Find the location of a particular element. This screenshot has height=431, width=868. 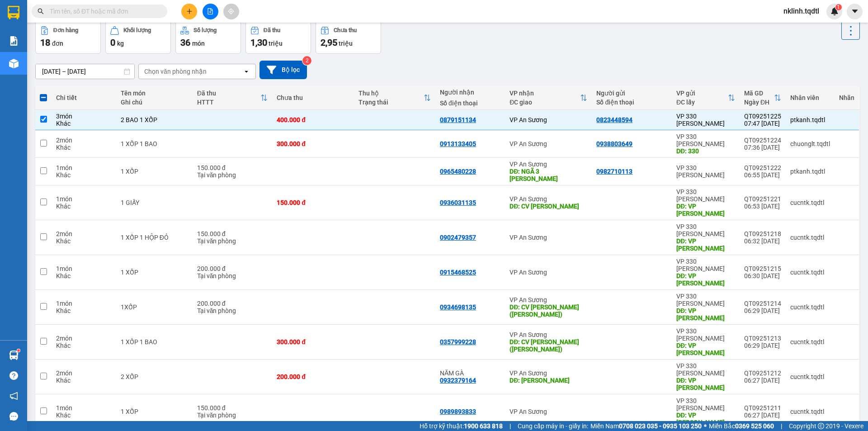

span: món is located at coordinates (198, 44).